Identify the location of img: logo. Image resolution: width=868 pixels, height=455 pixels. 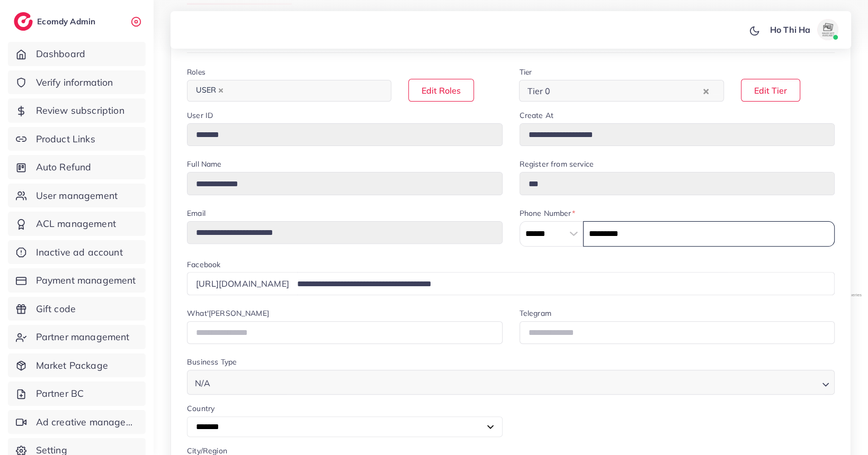
(23, 21).